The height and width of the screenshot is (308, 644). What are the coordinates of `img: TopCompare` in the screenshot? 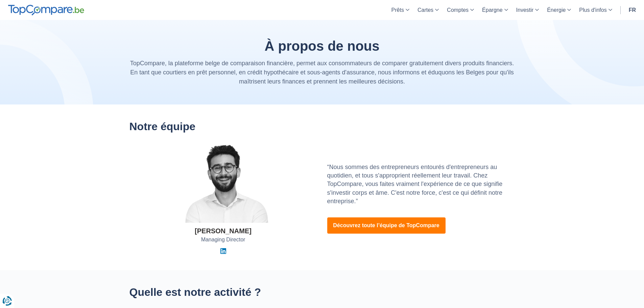 It's located at (46, 10).